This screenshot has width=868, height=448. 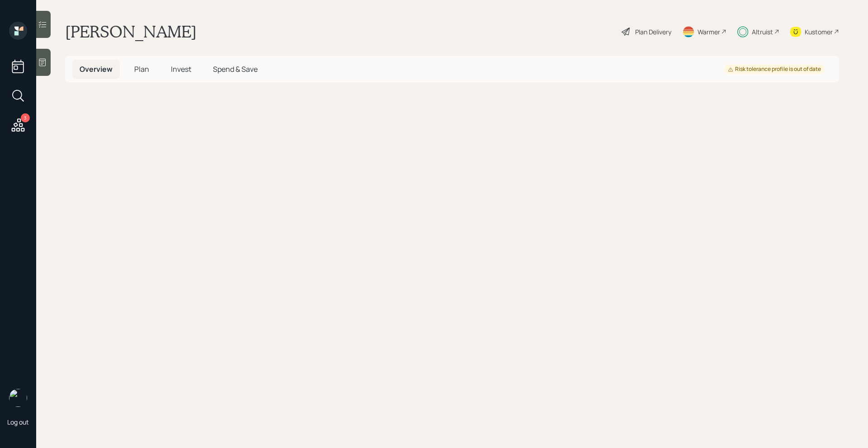 What do you see at coordinates (763, 32) in the screenshot?
I see `div: Altruist` at bounding box center [763, 32].